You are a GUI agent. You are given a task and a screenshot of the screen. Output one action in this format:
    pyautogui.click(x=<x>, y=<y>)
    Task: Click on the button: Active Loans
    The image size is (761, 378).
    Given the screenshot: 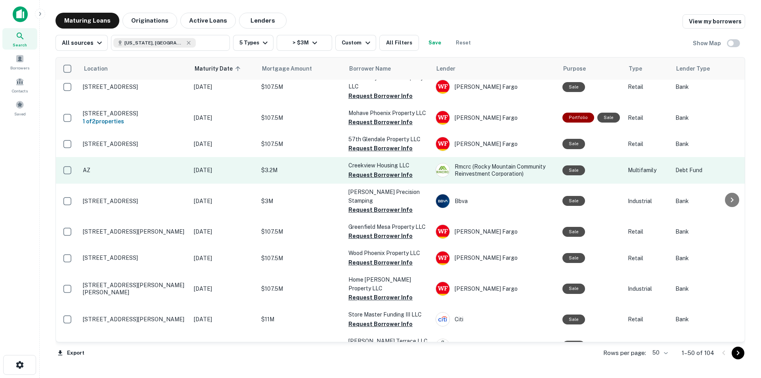 What is the action you would take?
    pyautogui.click(x=208, y=21)
    